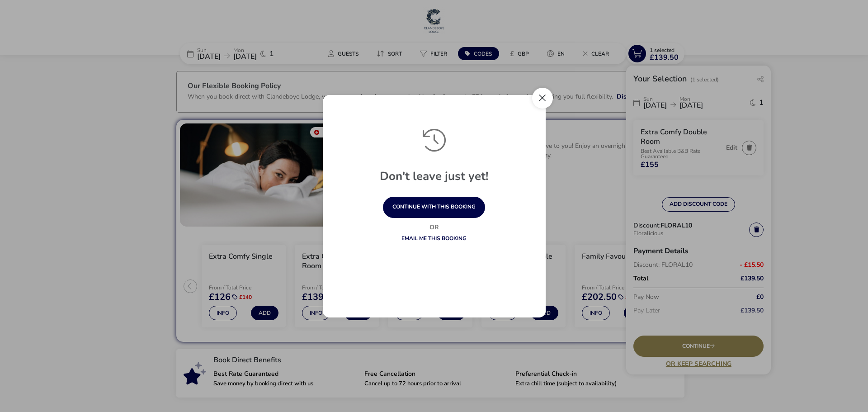  I want to click on div: exitPrevention, so click(434, 206).